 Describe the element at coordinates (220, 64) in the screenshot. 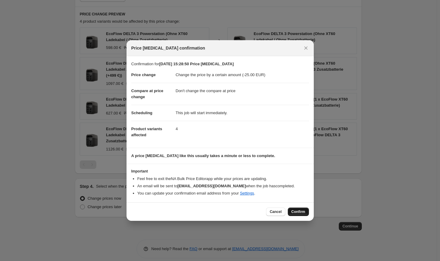

I see `p: Confirmation for` at that location.